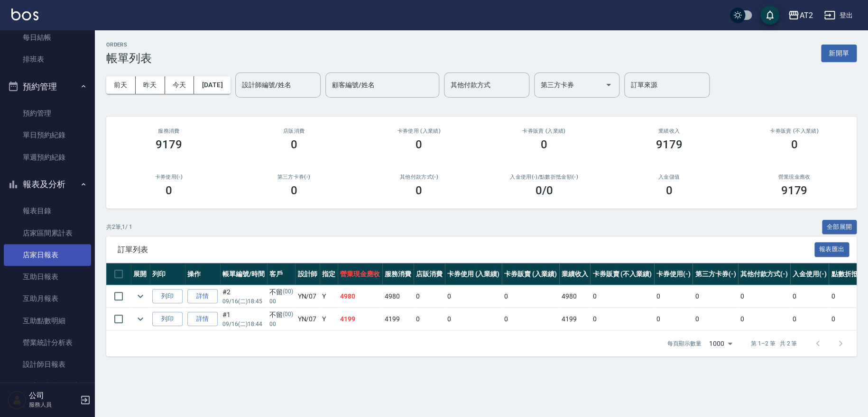 This screenshot has width=868, height=417. Describe the element at coordinates (720, 344) in the screenshot. I see `div: 1000` at that location.